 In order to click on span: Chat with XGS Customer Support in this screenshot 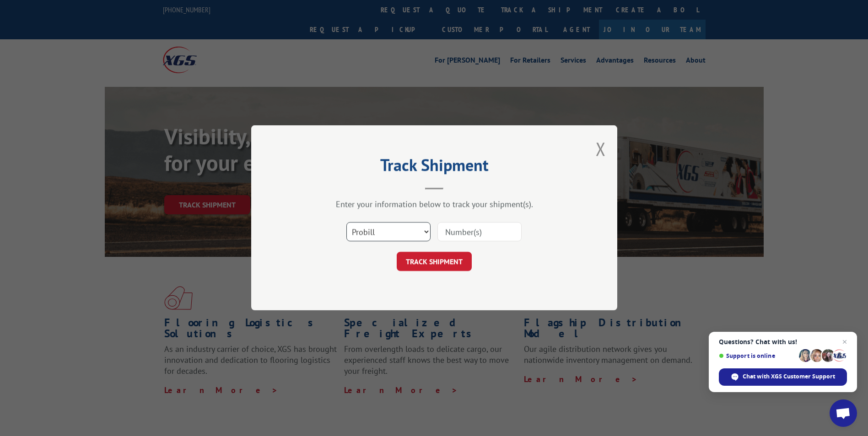, I will do `click(789, 376)`.